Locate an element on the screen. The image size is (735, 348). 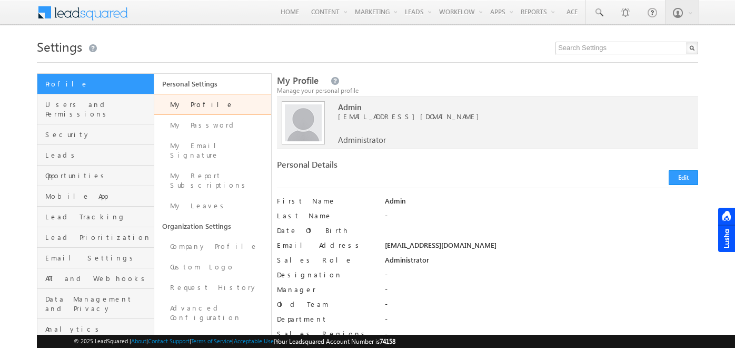
label: Date Of Birth is located at coordinates (325, 230).